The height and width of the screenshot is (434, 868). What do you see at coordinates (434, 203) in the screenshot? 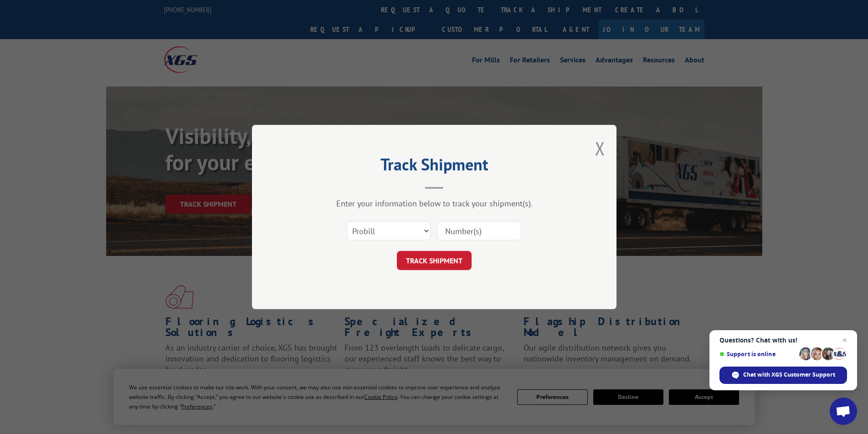
I see `div: Enter your information below to track your shipment(s).` at bounding box center [434, 203].